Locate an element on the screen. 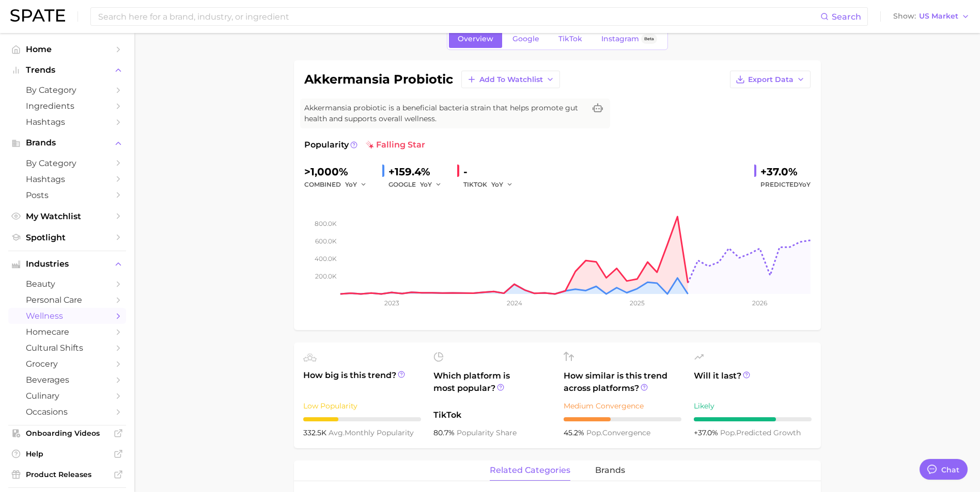 This screenshot has width=980, height=492. a: beverages is located at coordinates (67, 380).